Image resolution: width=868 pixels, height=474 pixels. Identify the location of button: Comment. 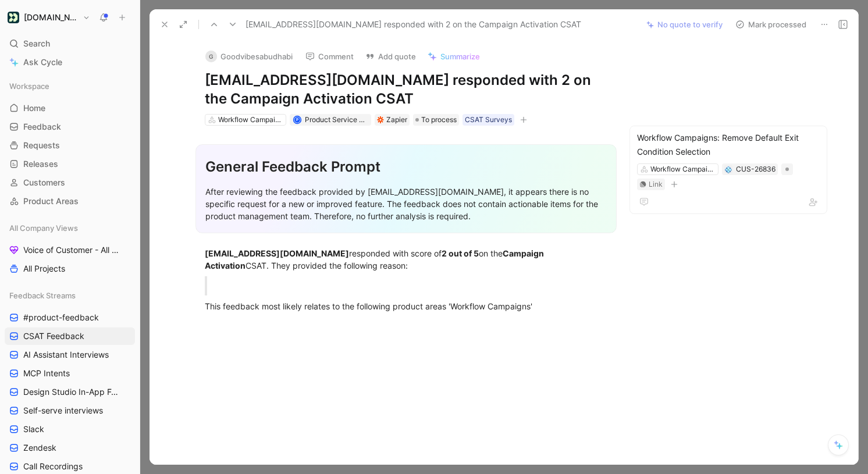
(329, 56).